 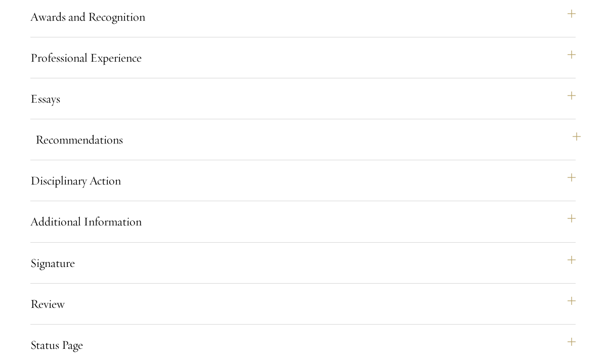 What do you see at coordinates (303, 221) in the screenshot?
I see `button: Additional Information` at bounding box center [303, 221].